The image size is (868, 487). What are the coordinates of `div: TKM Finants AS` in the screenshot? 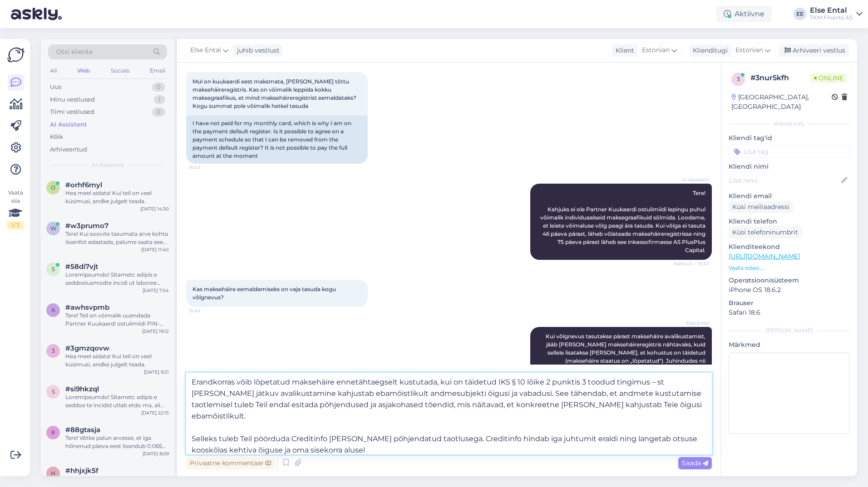 It's located at (831, 18).